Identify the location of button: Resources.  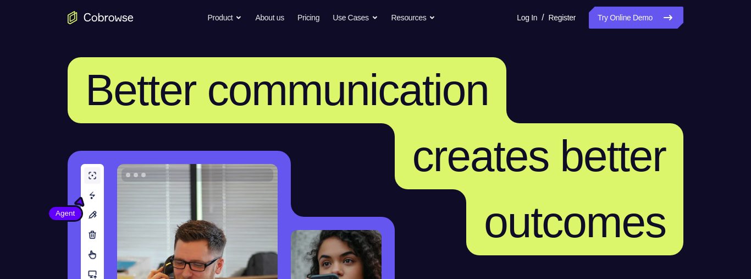
(413, 18).